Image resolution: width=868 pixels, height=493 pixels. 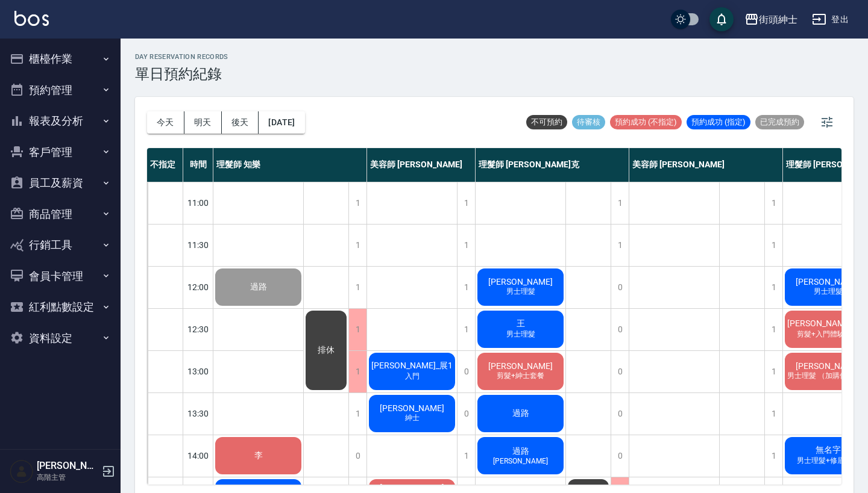 I want to click on h2: day Reservation records, so click(x=182, y=56).